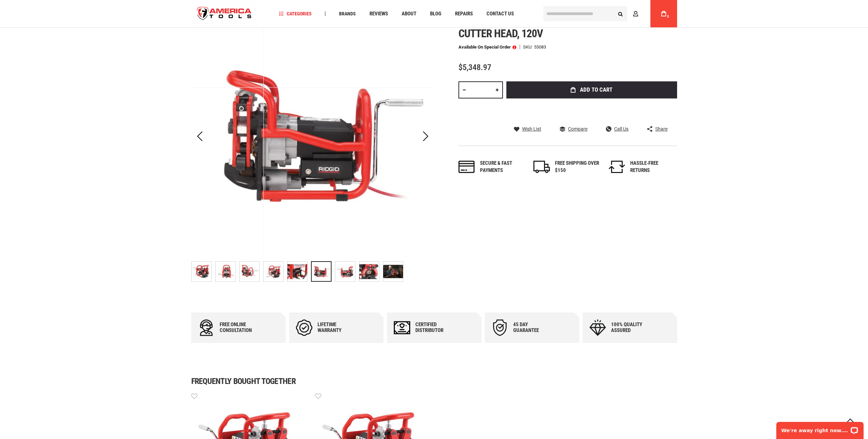  What do you see at coordinates (379, 13) in the screenshot?
I see `a: Reviews` at bounding box center [379, 13].